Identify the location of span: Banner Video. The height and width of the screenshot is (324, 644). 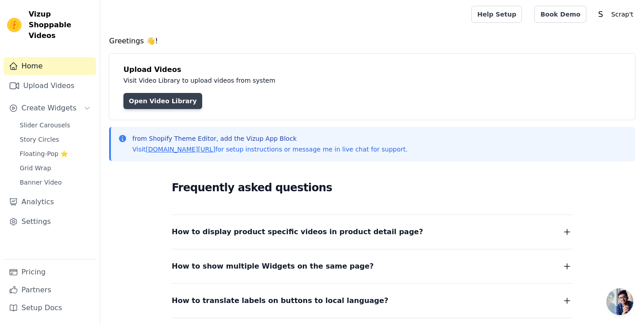
(41, 183).